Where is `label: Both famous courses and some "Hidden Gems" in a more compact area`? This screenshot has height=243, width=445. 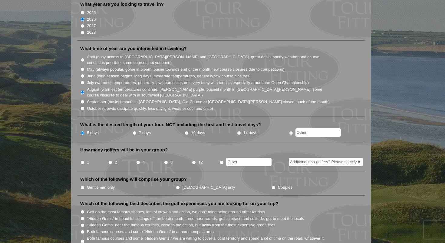
label: Both famous courses and some "Hidden Gems" in a more compact area is located at coordinates (150, 231).